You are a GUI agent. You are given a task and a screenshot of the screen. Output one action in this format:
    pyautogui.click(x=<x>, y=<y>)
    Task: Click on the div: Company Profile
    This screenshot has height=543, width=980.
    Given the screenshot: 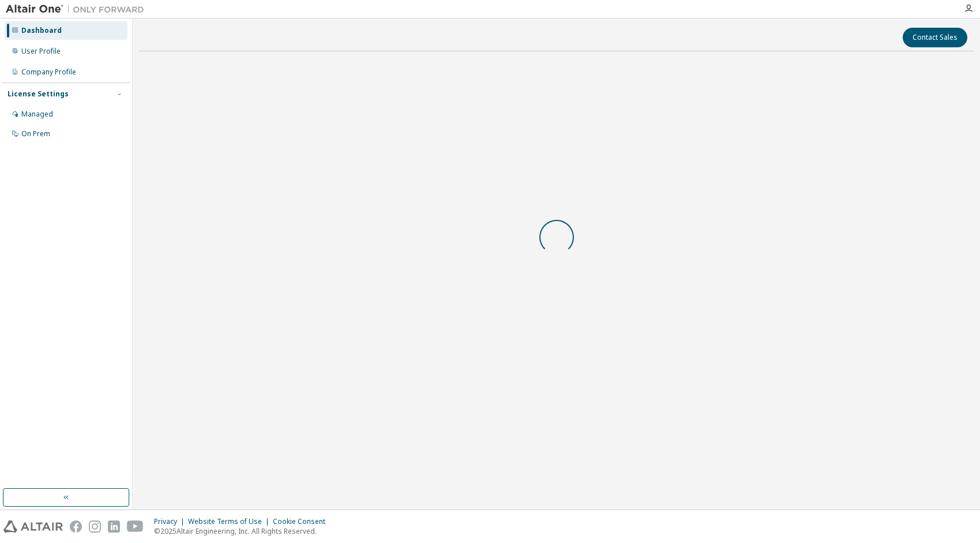 What is the action you would take?
    pyautogui.click(x=49, y=72)
    